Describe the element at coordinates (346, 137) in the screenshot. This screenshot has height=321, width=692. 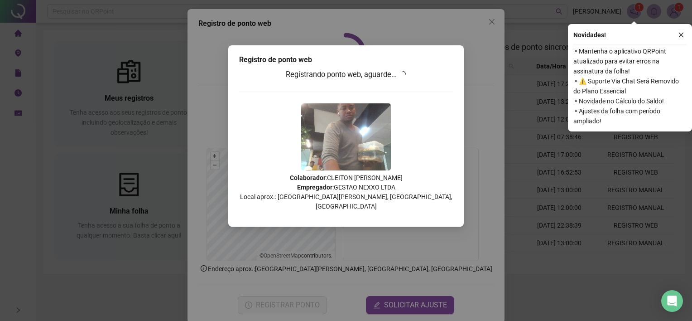
I see `img: 9k=` at that location.